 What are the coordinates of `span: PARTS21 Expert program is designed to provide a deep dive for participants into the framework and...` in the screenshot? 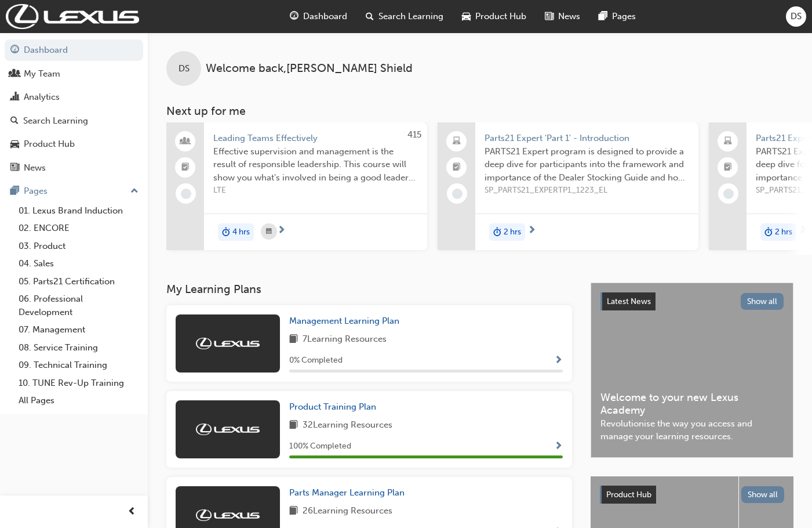 It's located at (586, 165).